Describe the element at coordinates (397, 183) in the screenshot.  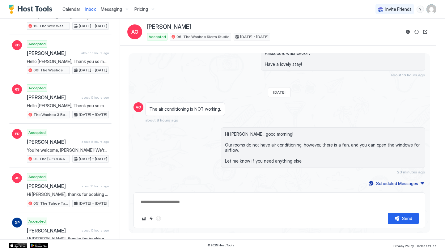
I see `button: Scheduled Messages` at that location.